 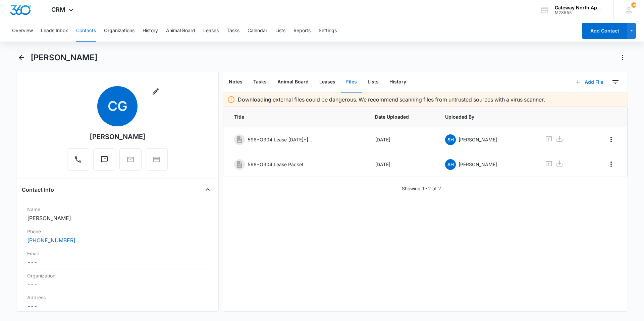 I want to click on p: Downloading external files could be dangerous. We recommend scanning files from untrusted sources..., so click(x=391, y=100).